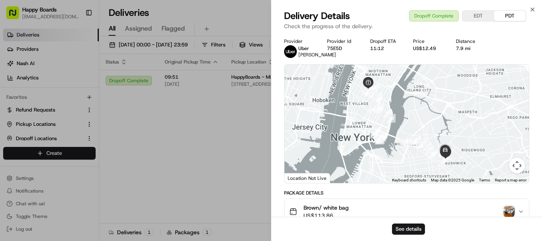  What do you see at coordinates (101, 181) in the screenshot?
I see `span: API Documentation` at bounding box center [101, 181].